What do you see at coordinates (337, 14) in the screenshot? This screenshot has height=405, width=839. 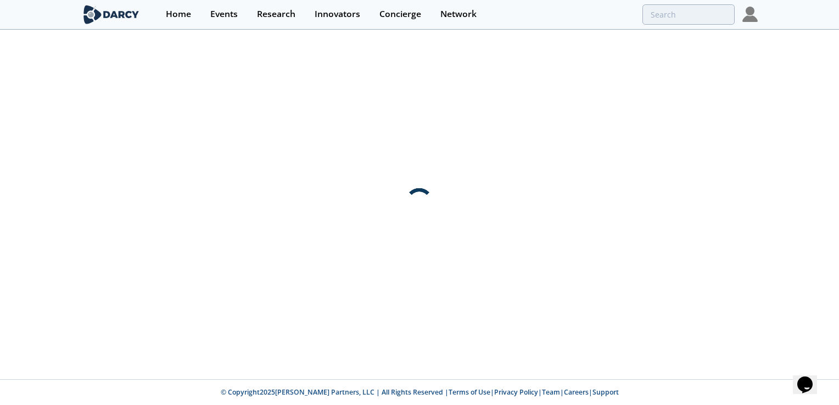 I see `div: Innovators` at bounding box center [337, 14].